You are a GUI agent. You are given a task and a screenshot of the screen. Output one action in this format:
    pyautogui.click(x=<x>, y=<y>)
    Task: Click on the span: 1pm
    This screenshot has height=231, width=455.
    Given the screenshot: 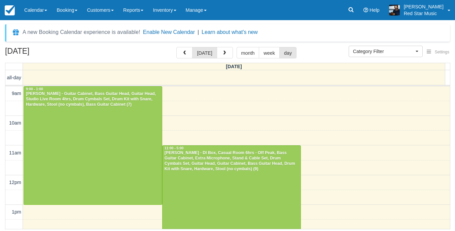 What is the action you would take?
    pyautogui.click(x=16, y=212)
    